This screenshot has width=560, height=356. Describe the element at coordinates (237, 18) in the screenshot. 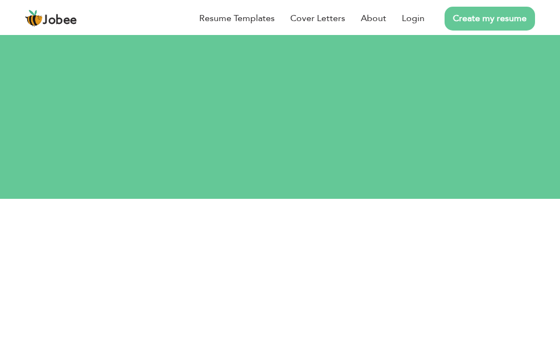

I see `a: Resume Templates` at that location.